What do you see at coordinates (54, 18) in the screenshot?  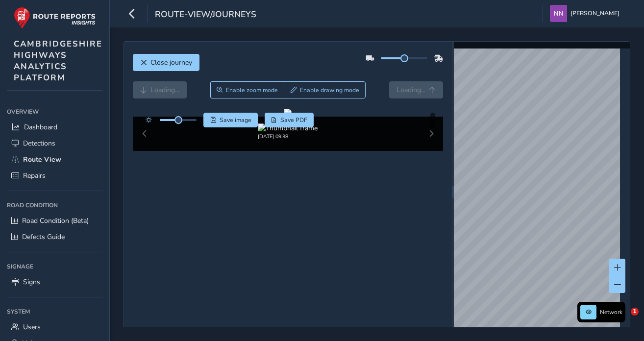 I see `img: rr logo` at bounding box center [54, 18].